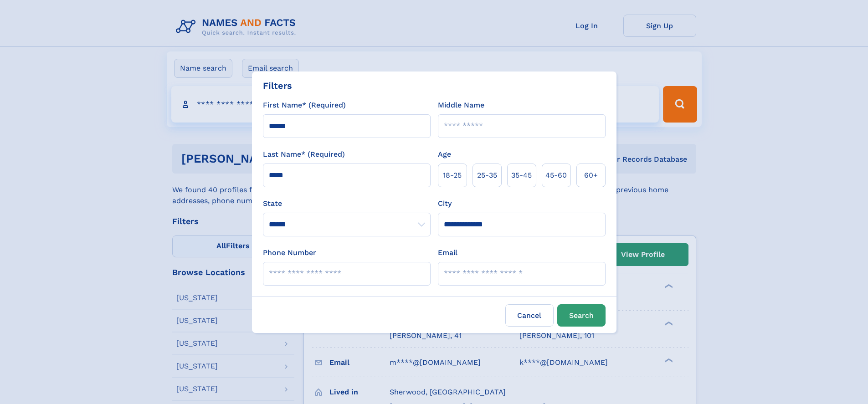 Image resolution: width=868 pixels, height=404 pixels. I want to click on span: 25‑35, so click(487, 175).